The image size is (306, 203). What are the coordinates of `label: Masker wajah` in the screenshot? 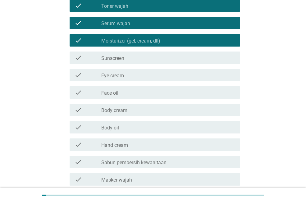 It's located at (116, 180).